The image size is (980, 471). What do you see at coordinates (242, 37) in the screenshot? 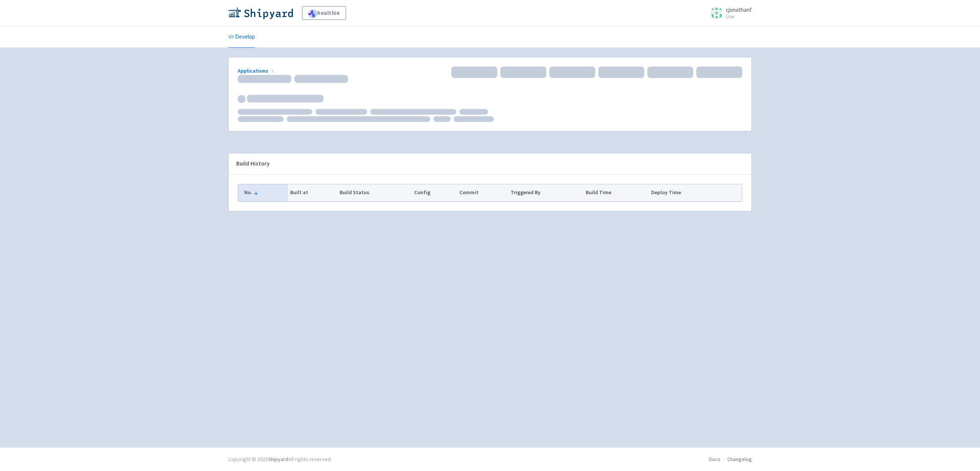
I see `a: Develop` at bounding box center [242, 37].